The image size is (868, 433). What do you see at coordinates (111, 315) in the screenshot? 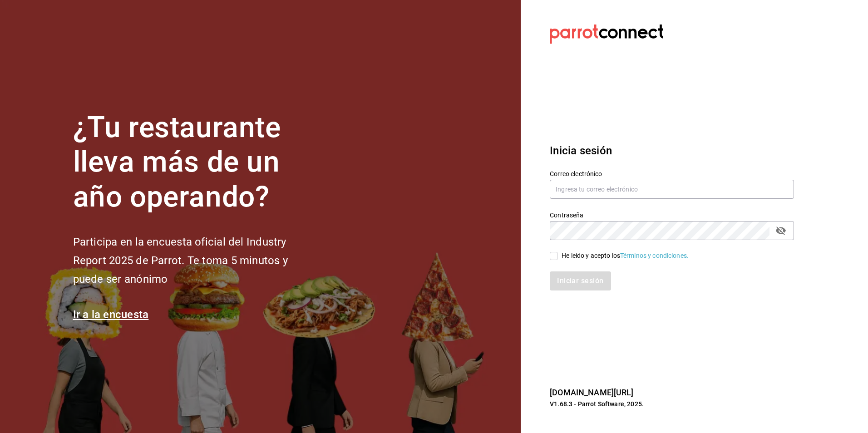
I see `a: Ir a la encuesta` at bounding box center [111, 315].